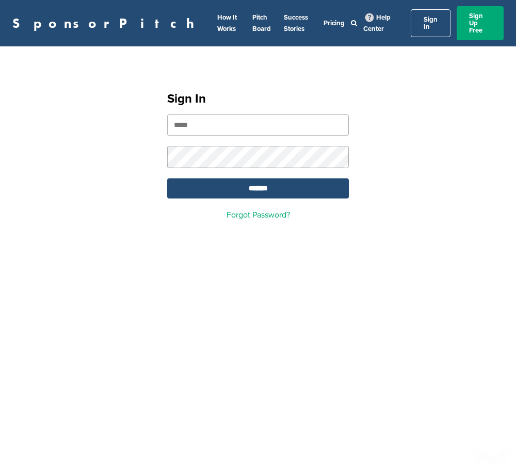  What do you see at coordinates (376, 23) in the screenshot?
I see `a: Help Center` at bounding box center [376, 23].